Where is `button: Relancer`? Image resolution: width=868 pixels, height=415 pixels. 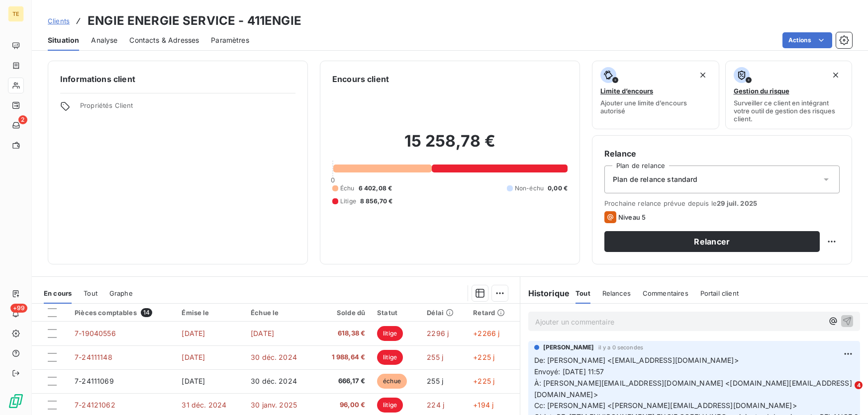 button: Relancer is located at coordinates (712, 242).